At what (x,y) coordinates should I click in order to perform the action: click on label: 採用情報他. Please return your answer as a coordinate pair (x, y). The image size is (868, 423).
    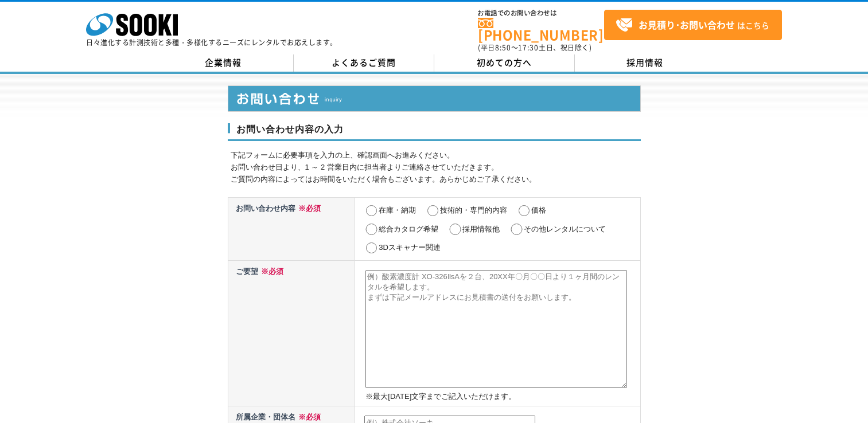
    Looking at the image, I should click on (480, 229).